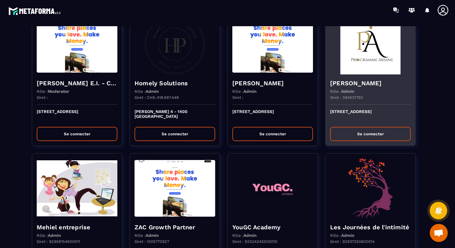  Describe the element at coordinates (175, 83) in the screenshot. I see `h4: Homely Solutions` at that location.